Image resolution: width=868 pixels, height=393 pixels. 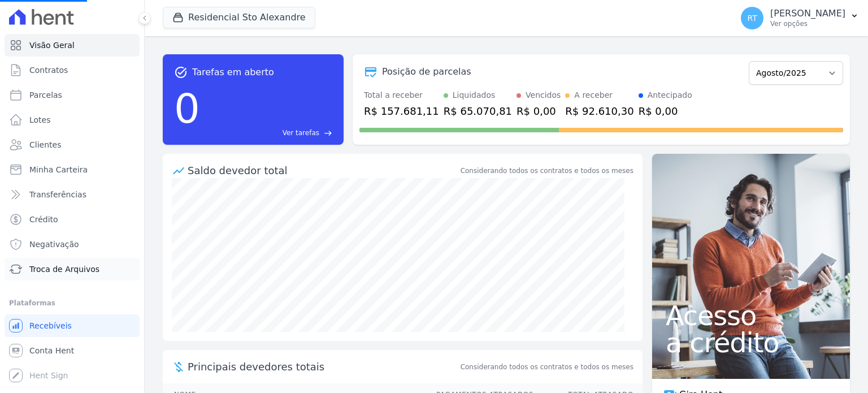 I want to click on div: R$ 92.610,30, so click(x=599, y=111).